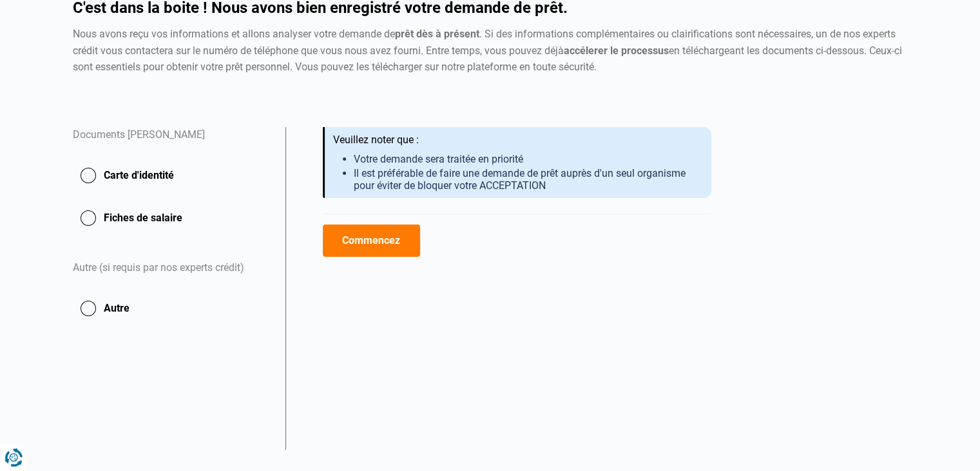 The image size is (980, 471). Describe the element at coordinates (517, 140) in the screenshot. I see `div: Veuillez noter que :` at that location.